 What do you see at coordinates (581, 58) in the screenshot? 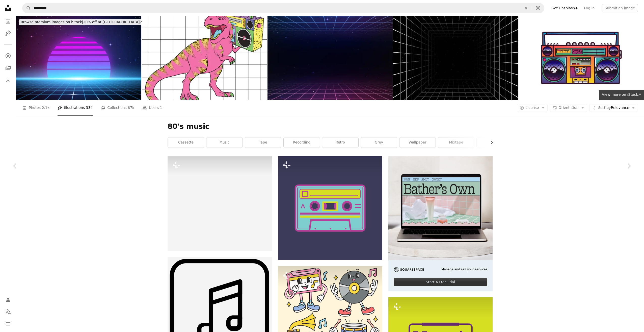
I see `img: Retro boombox in 80's-90's trendy style. Colorful illustration on white background` at bounding box center [581, 58].